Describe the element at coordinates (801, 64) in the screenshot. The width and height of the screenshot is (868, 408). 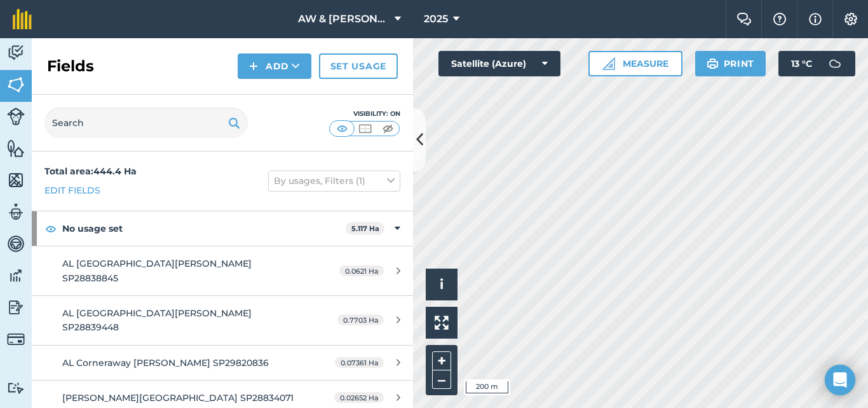
I see `span: 13 ° C` at that location.